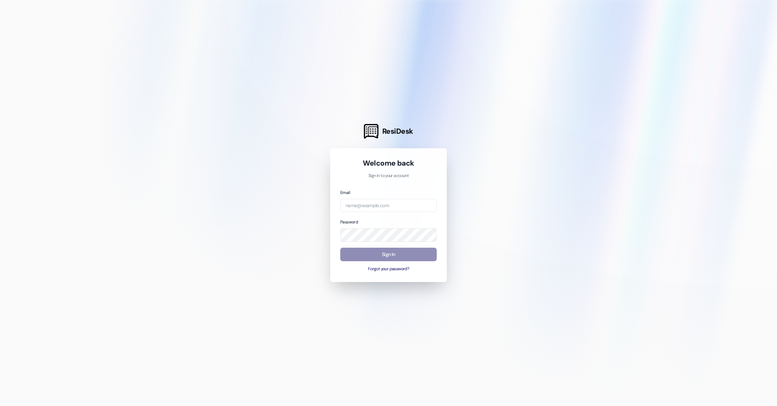 This screenshot has height=406, width=777. I want to click on label: Email, so click(345, 193).